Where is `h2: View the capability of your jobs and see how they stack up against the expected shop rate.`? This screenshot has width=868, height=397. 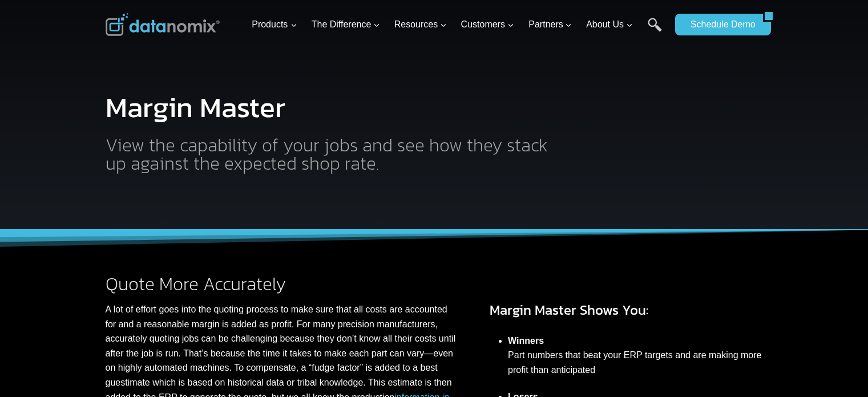
h2: View the capability of your jobs and see how they stack up against the expected shop rate. is located at coordinates (331, 154).